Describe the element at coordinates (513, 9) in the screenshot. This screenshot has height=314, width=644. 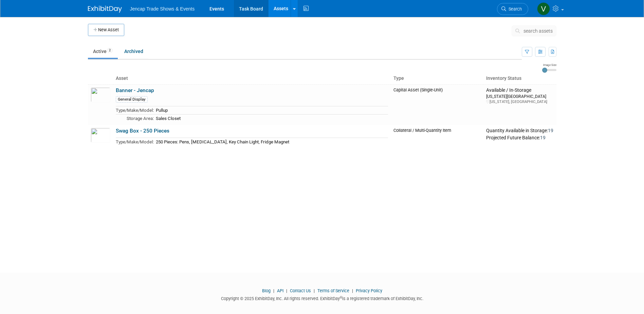
I see `a: Search` at that location.